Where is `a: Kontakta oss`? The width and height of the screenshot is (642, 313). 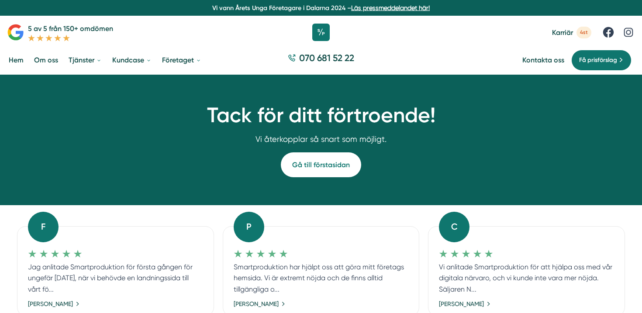 a: Kontakta oss is located at coordinates (543, 60).